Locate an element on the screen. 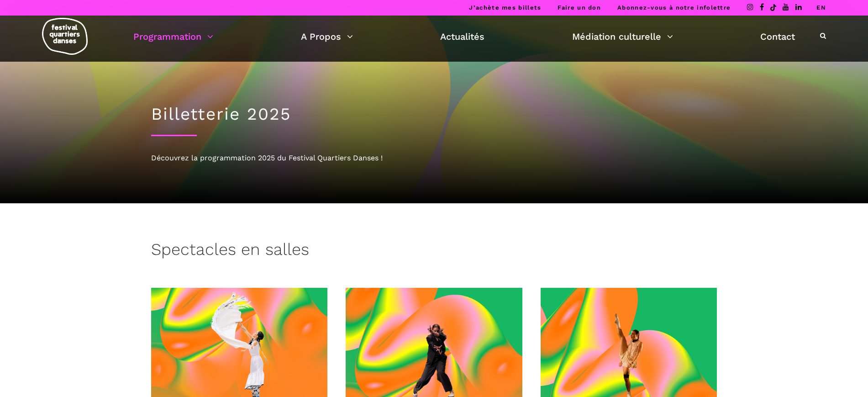 This screenshot has height=397, width=868. h3: Spectacles en salles is located at coordinates (230, 251).